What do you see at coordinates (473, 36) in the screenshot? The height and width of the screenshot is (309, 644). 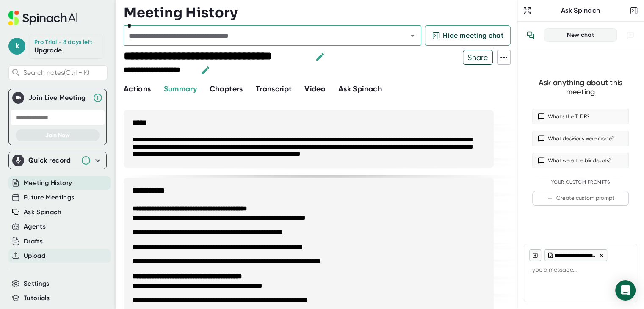 I see `span: Hide meeting chat` at bounding box center [473, 36].